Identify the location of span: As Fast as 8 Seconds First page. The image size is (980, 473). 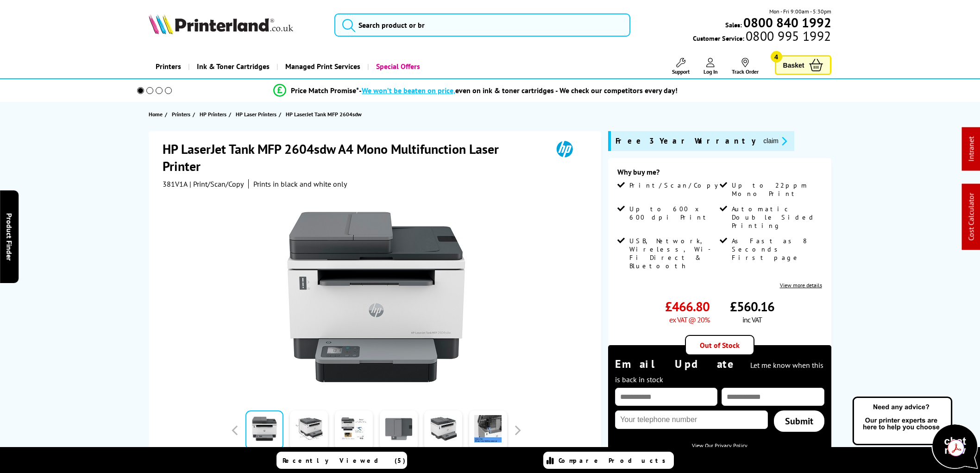
(775, 249).